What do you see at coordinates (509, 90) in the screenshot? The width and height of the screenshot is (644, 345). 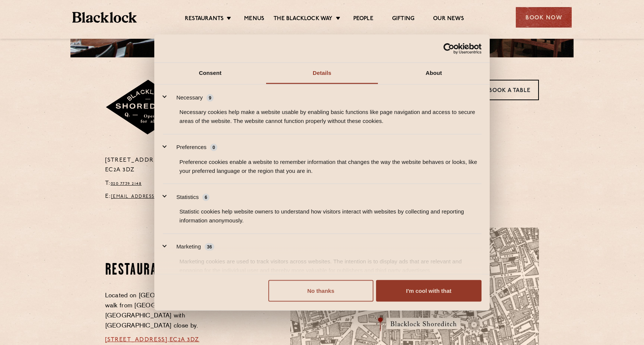 I see `a: Book a Table` at bounding box center [509, 90].